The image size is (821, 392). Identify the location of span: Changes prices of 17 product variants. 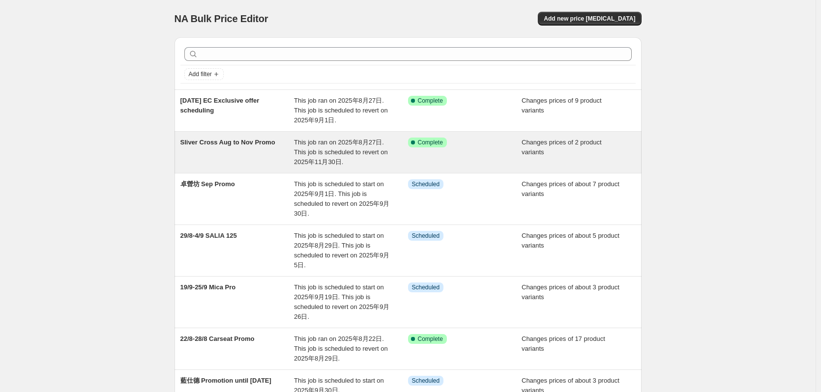
(563, 344).